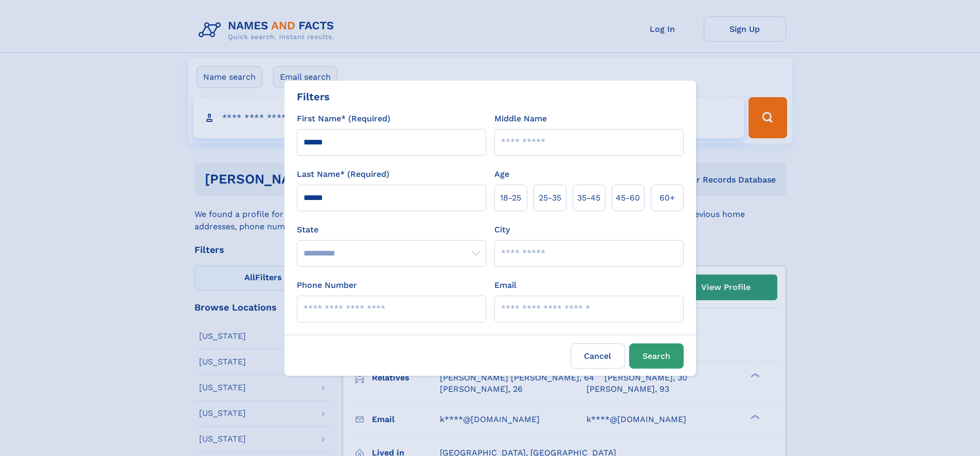 This screenshot has height=456, width=980. Describe the element at coordinates (656, 355) in the screenshot. I see `button: Search` at that location.